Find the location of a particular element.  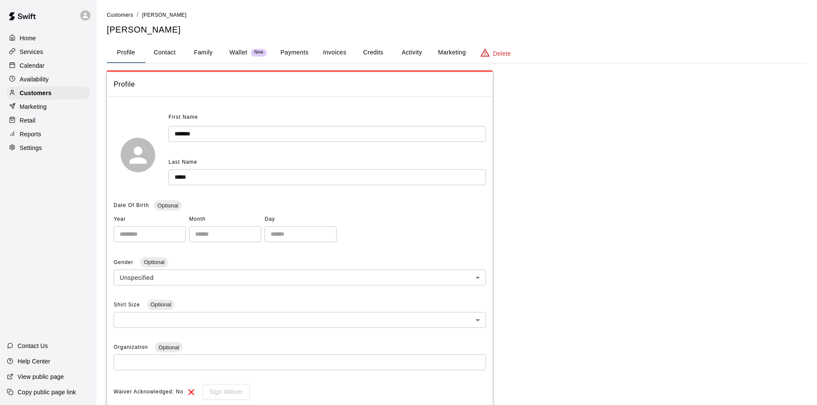

span: Profile is located at coordinates (300, 84).